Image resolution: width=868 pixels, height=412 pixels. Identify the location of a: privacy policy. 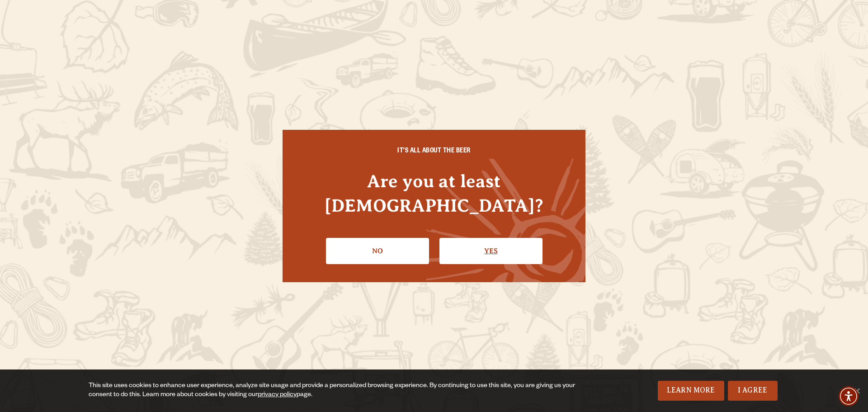
(277, 395).